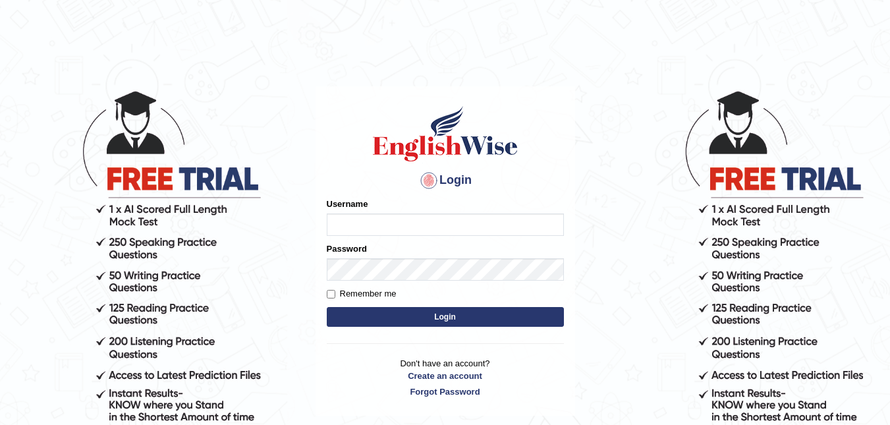  Describe the element at coordinates (445, 378) in the screenshot. I see `p: Don't have an account?` at that location.